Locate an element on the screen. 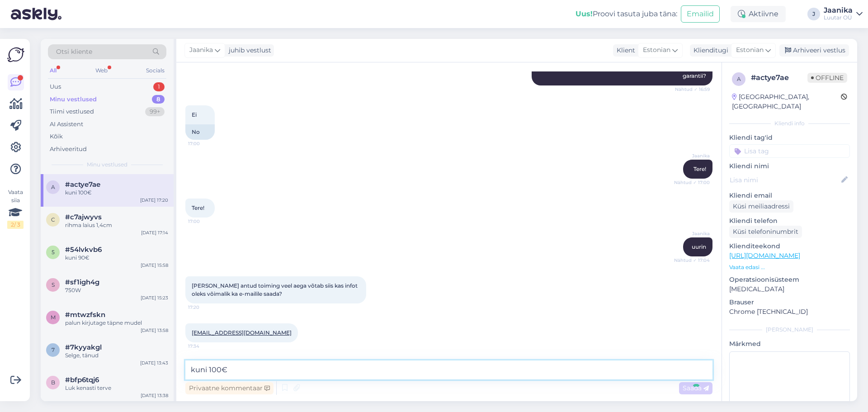 The image size is (868, 412). div: AI Assistent is located at coordinates (66, 124).